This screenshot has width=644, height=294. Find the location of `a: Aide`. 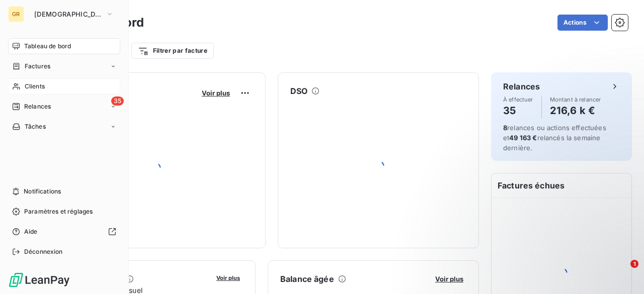

a: Aide is located at coordinates (64, 231).